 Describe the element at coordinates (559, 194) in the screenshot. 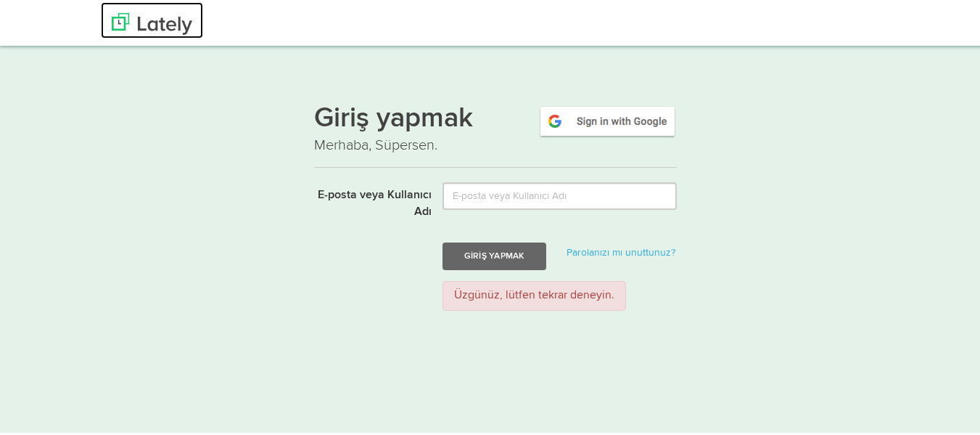

I see `input: E-posta veya Kullanıcı Adı` at that location.